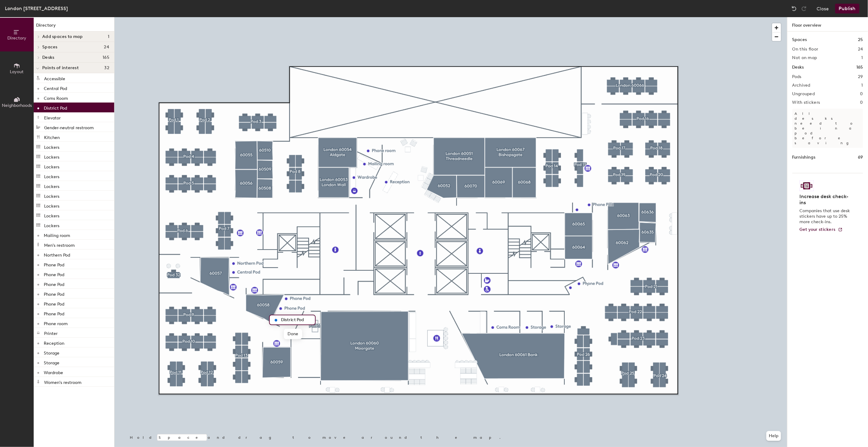  What do you see at coordinates (293, 334) in the screenshot?
I see `span: Done` at bounding box center [293, 334].